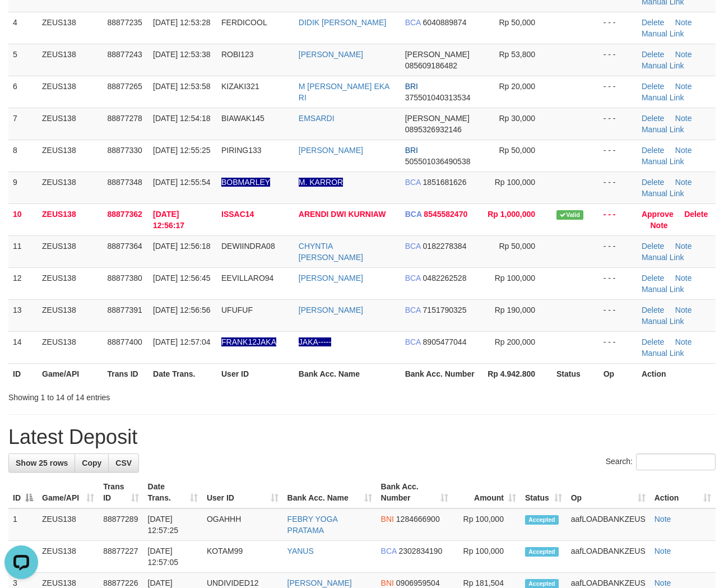  What do you see at coordinates (618, 373) in the screenshot?
I see `th: Op` at bounding box center [618, 373].